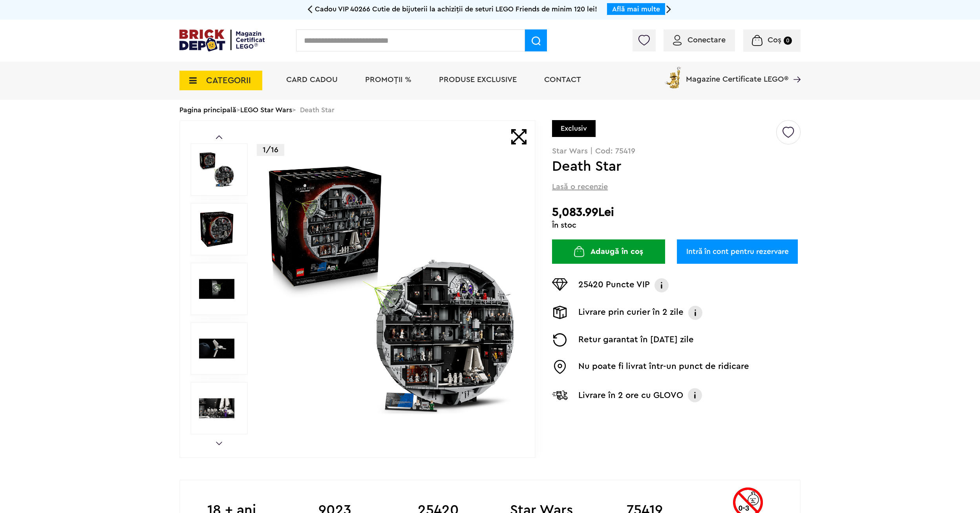 This screenshot has height=513, width=980. Describe the element at coordinates (574, 128) in the screenshot. I see `div: Exclusiv` at that location.